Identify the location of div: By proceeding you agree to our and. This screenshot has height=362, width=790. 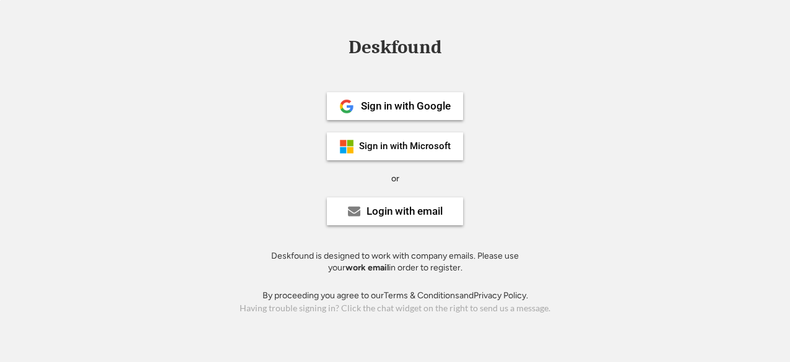
(395, 296).